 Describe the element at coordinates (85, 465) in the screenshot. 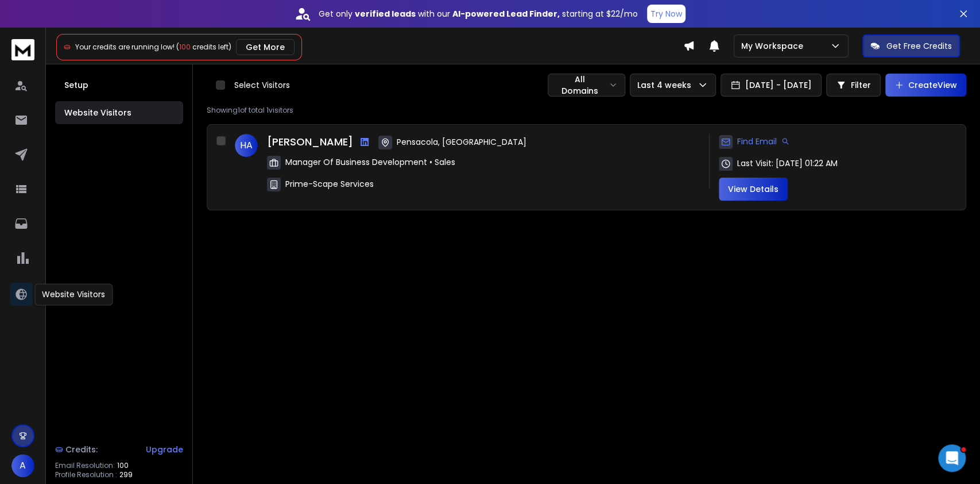

I see `p: Email Resolution:` at that location.